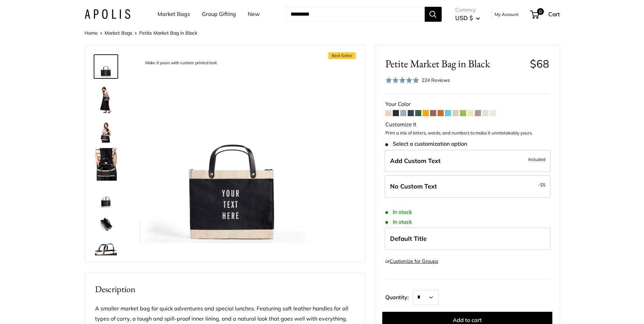 This screenshot has width=644, height=324. What do you see at coordinates (408, 238) in the screenshot?
I see `span: Default Title` at bounding box center [408, 238].